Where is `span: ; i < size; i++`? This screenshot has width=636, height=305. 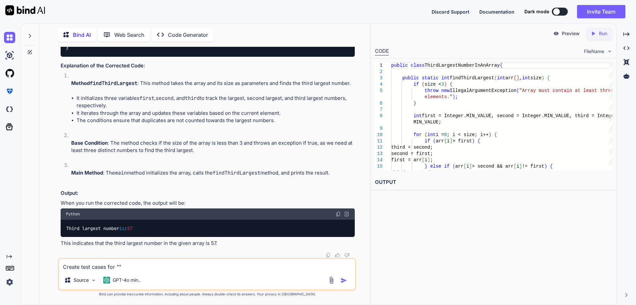
span: ; i < size; i++ is located at coordinates (468, 135).